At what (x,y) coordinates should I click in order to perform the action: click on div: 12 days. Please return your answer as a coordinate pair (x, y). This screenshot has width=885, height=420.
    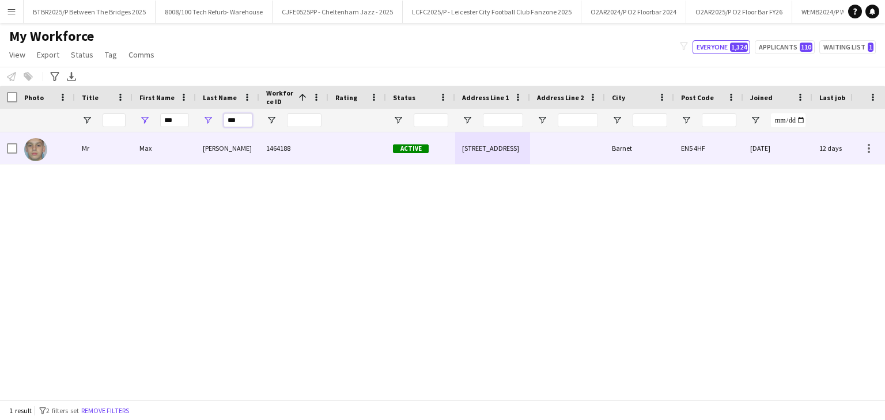
    Looking at the image, I should click on (847, 148).